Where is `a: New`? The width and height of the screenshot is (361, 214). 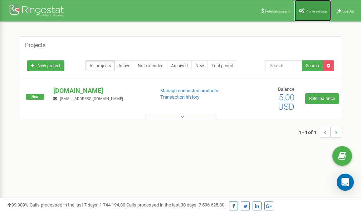
a: New is located at coordinates (200, 66).